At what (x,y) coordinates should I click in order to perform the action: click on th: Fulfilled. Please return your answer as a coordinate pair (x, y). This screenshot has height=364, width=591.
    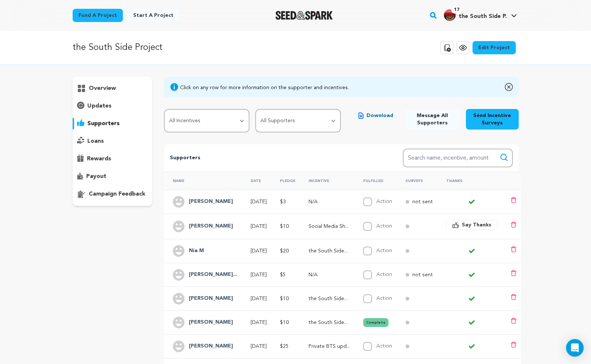
    Looking at the image, I should click on (375, 181).